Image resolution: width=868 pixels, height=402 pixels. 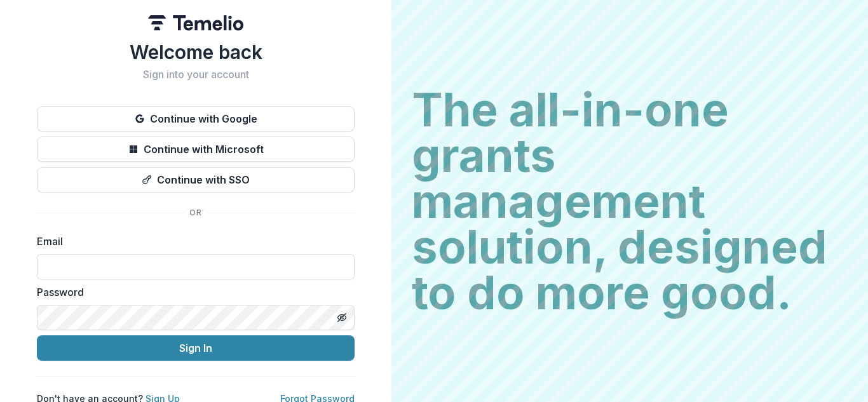 What do you see at coordinates (196, 119) in the screenshot?
I see `button: Continue with Google` at bounding box center [196, 119].